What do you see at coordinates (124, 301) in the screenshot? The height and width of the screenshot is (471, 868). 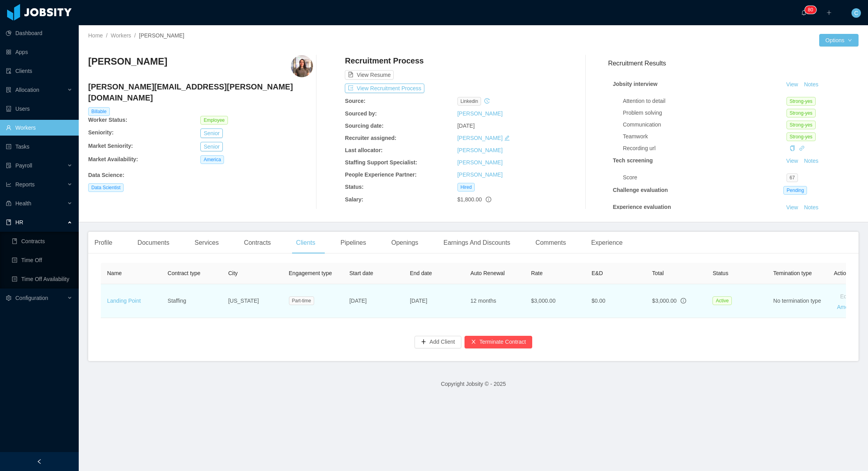 I see `a: Landing Point` at bounding box center [124, 301].